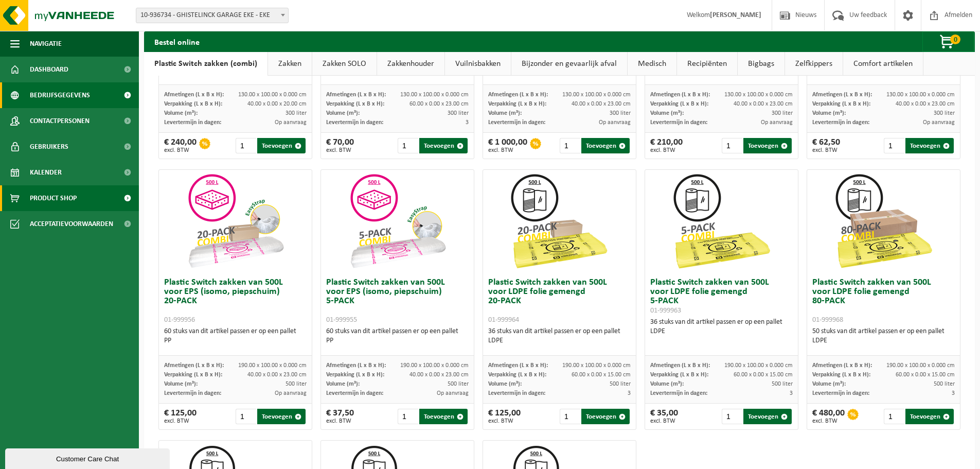 The image size is (980, 469). What do you see at coordinates (948, 42) in the screenshot?
I see `button: 0` at bounding box center [948, 42].